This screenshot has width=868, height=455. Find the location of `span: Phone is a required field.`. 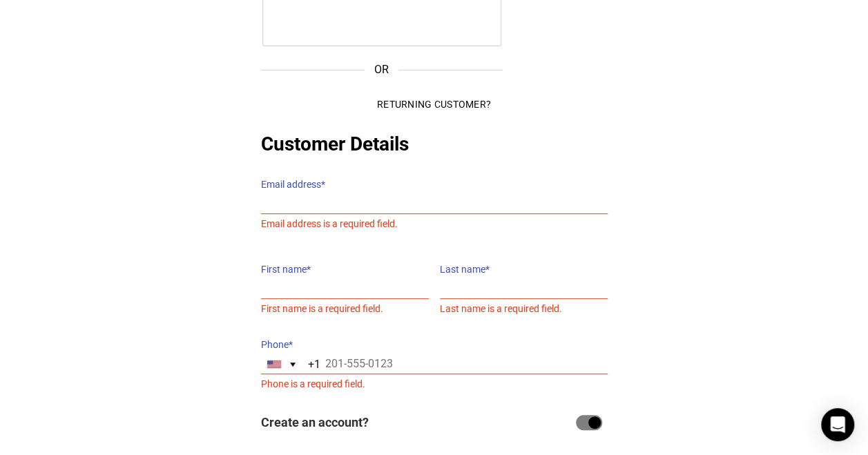

span: Phone is a required field. is located at coordinates (313, 384).